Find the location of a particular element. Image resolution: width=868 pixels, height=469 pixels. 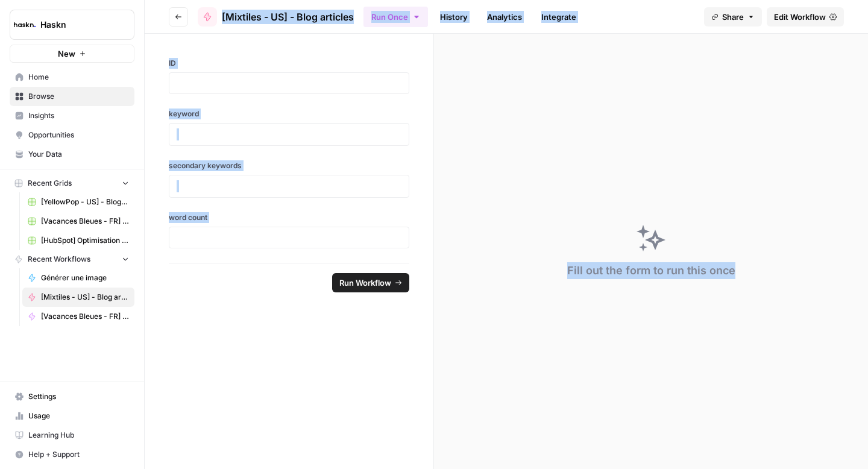

a: Your Data is located at coordinates (72, 154).